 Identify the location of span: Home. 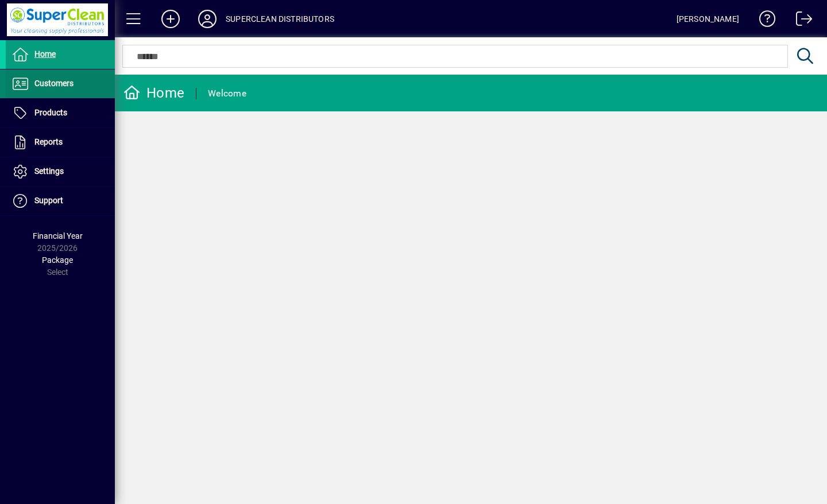
(44, 54).